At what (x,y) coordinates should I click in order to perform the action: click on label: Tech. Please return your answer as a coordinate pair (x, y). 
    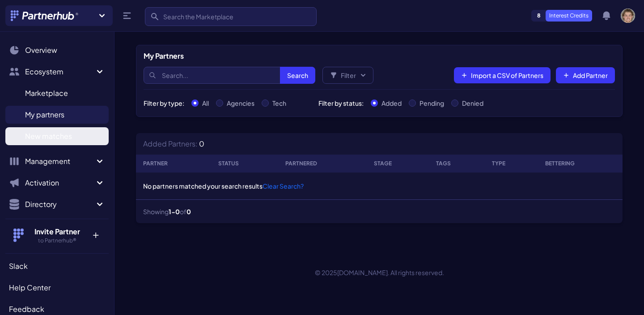
    Looking at the image, I should click on (279, 103).